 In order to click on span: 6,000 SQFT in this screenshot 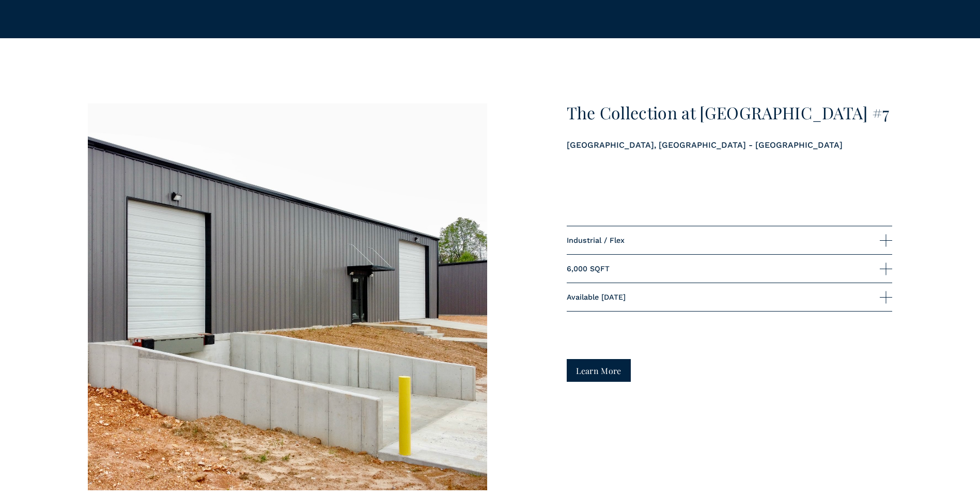, I will do `click(723, 269)`.